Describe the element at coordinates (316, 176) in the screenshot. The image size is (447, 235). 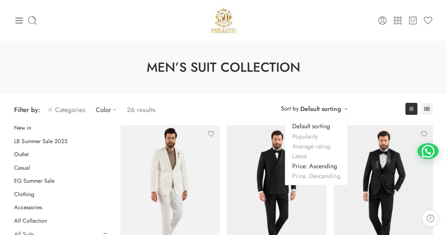
I see `a: Price: Descending` at that location.